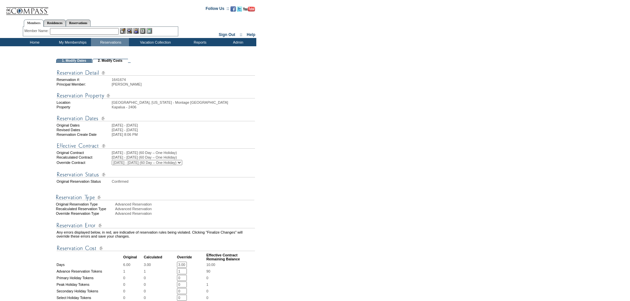 This screenshot has height=301, width=630. What do you see at coordinates (156, 146) in the screenshot?
I see `img: Effective Contract` at bounding box center [156, 146].